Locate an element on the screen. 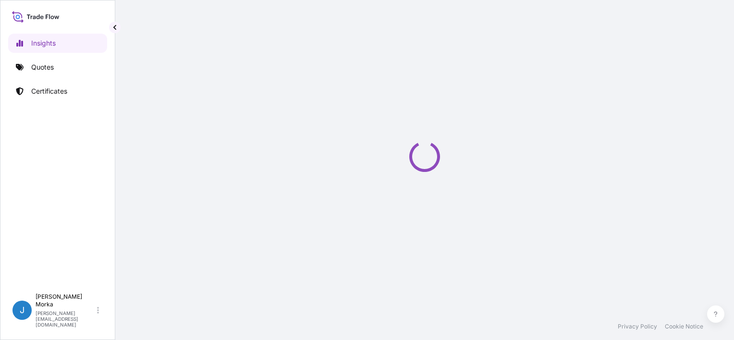  p: Cookie Notice is located at coordinates (684, 327).